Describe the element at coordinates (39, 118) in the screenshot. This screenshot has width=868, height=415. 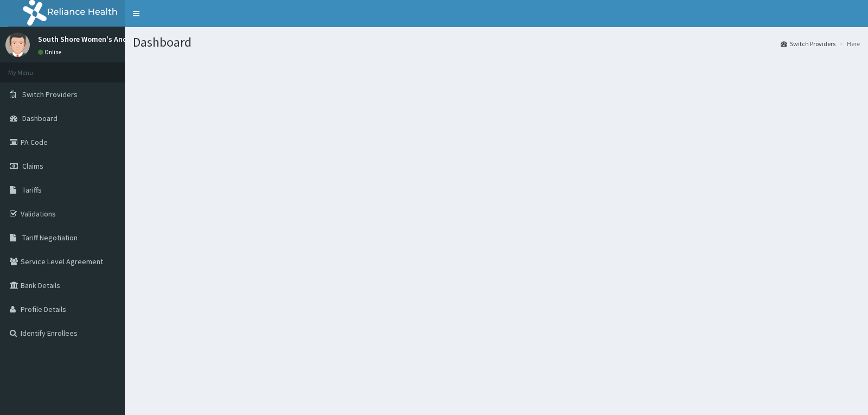
I see `span: Dashboard` at that location.